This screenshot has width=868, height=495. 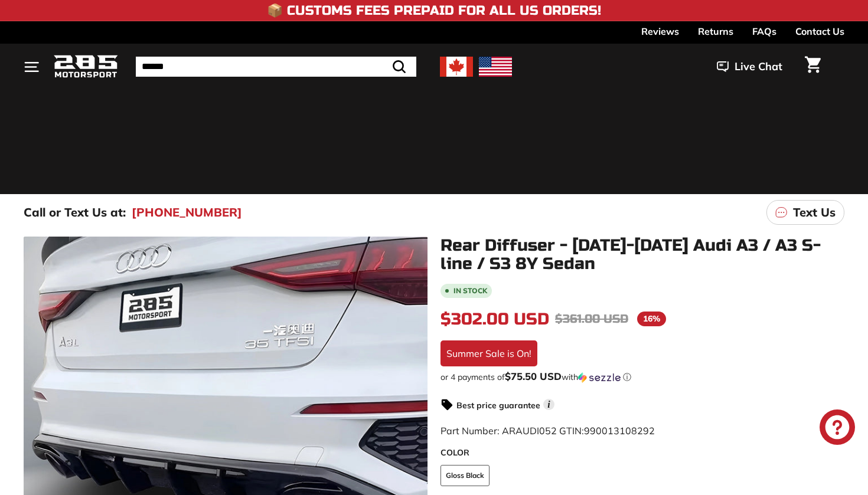 I want to click on button: Live Chat, so click(x=749, y=67).